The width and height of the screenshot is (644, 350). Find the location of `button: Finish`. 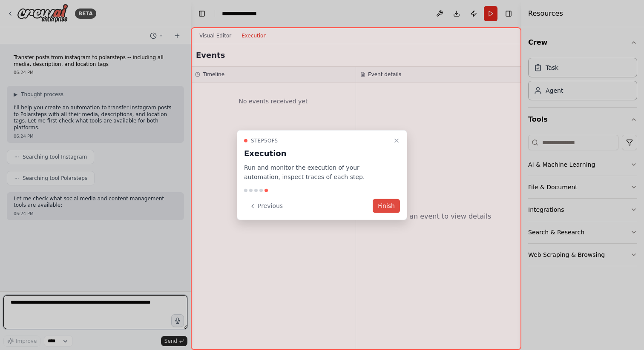

button: Finish is located at coordinates (386, 206).